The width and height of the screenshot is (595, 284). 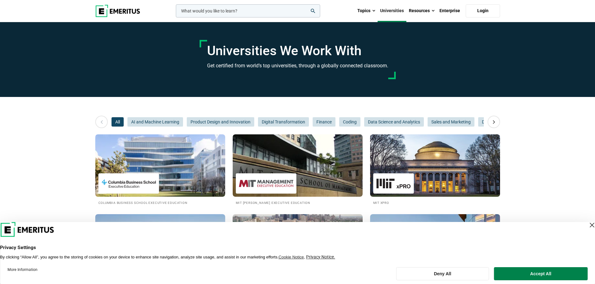 I want to click on button: AI and Machine Learning, so click(x=155, y=122).